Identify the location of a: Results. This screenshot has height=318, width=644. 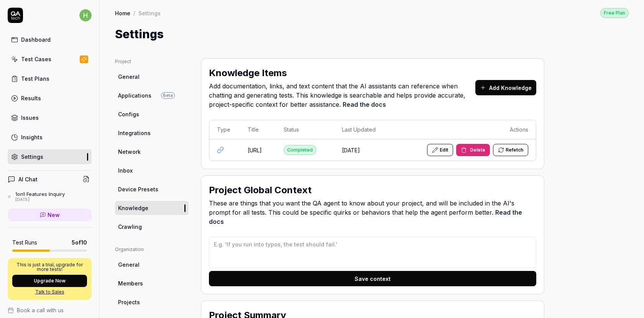
(49, 98).